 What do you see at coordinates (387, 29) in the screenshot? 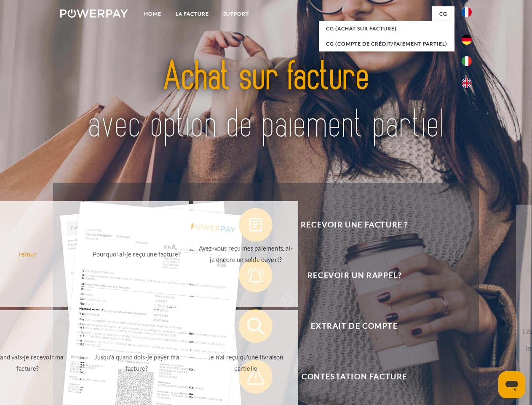
I see `a: CG (achat sur facture)` at bounding box center [387, 29].